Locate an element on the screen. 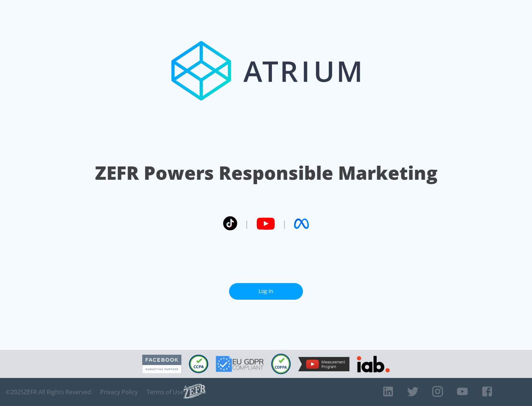  span: © 2025 ZEFR All Rights Reserved is located at coordinates (48, 392).